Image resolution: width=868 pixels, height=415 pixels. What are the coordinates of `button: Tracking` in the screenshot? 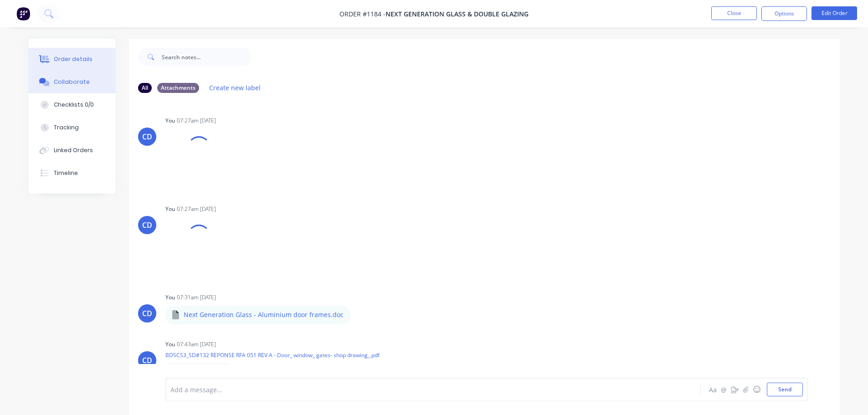 It's located at (72, 128).